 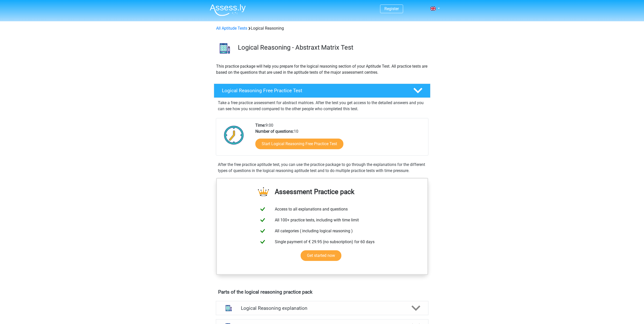 I want to click on h4: Logical Reasoning explanation, so click(x=322, y=308).